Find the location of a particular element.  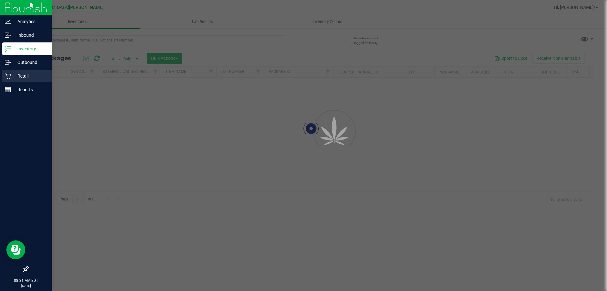

p: Analytics is located at coordinates (30, 21).